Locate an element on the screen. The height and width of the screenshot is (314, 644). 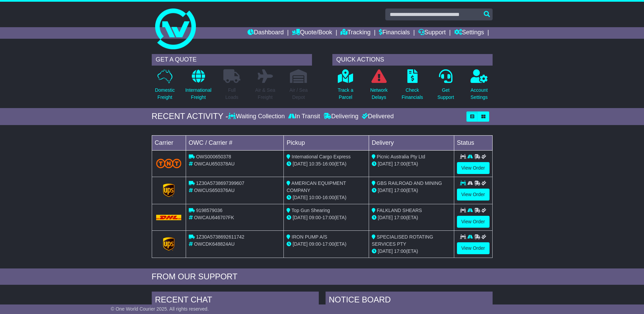
span: Top Gun Shearing is located at coordinates (311, 210).